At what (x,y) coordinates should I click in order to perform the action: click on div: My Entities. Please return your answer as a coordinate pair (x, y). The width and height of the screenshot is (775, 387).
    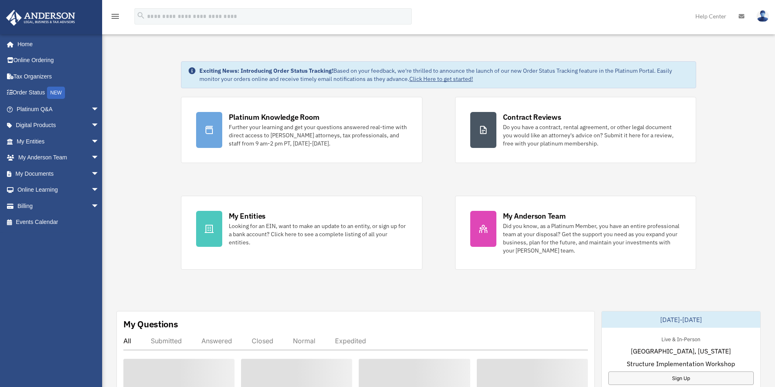
    Looking at the image, I should click on (247, 216).